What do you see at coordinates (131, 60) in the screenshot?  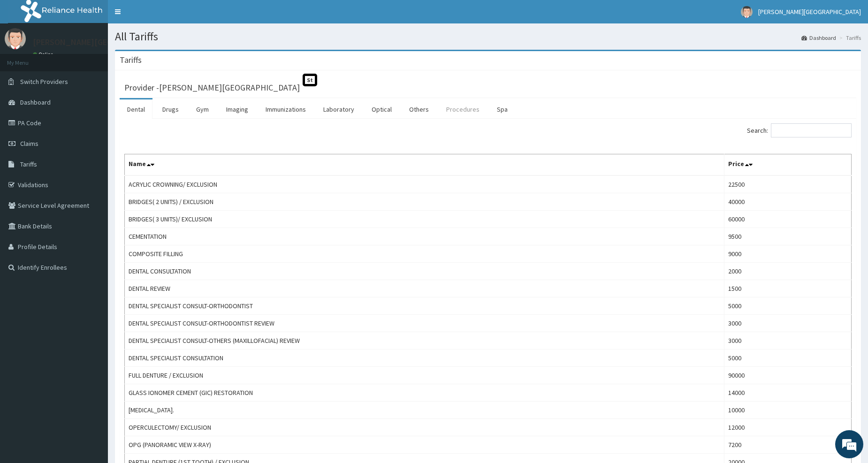 I see `h3: Tariffs` at bounding box center [131, 60].